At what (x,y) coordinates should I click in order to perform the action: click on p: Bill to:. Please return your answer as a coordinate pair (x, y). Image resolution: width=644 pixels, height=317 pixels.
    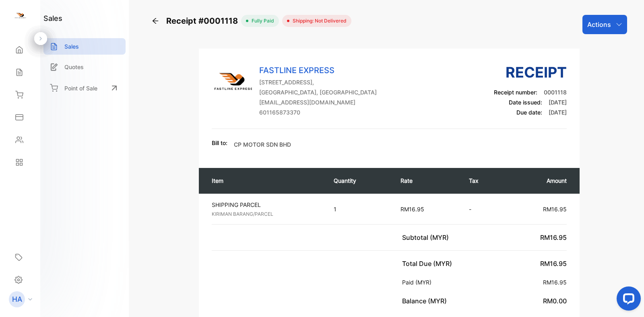
    Looking at the image, I should click on (219, 143).